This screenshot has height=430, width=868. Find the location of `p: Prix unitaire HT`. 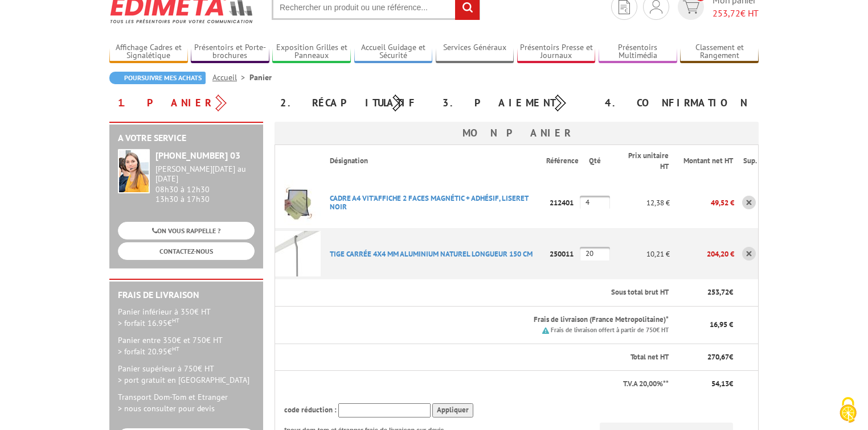

p: Prix unitaire HT is located at coordinates (644, 161).